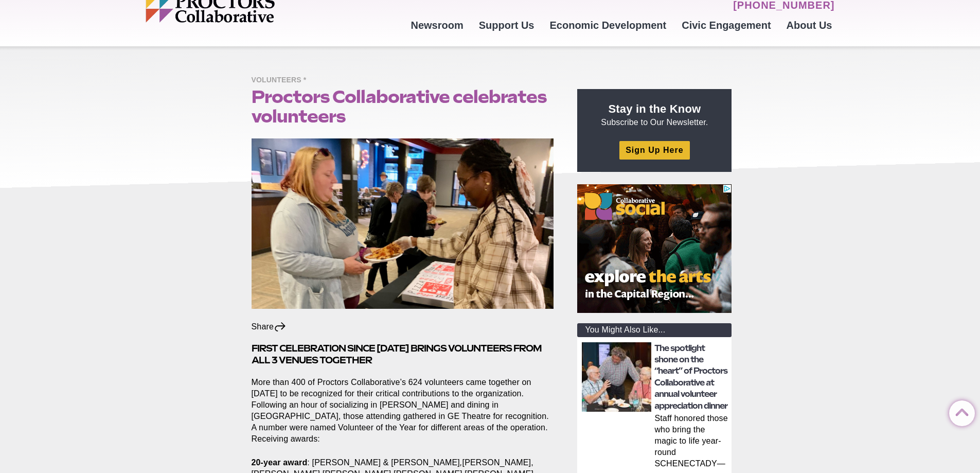 Image resolution: width=980 pixels, height=473 pixels. I want to click on p: Subscribe to Our Newsletter., so click(654, 115).